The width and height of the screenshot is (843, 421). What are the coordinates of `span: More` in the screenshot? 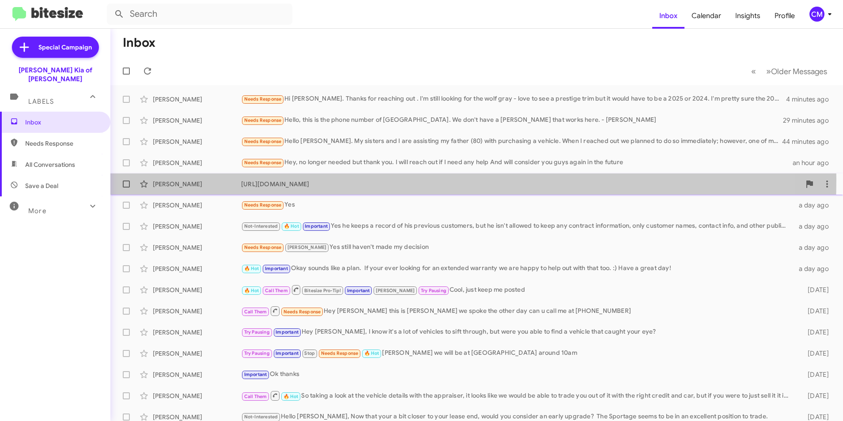 It's located at (37, 211).